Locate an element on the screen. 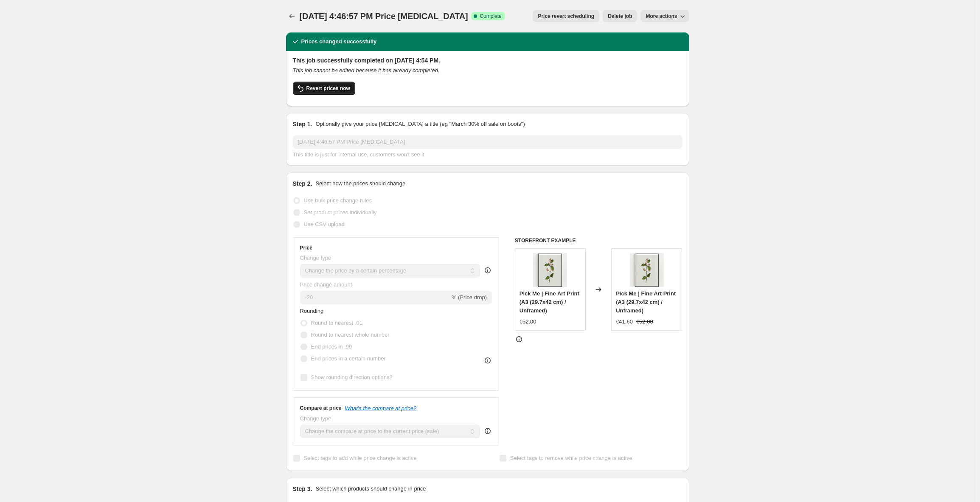  span: Show rounding direction options? is located at coordinates (352, 377).